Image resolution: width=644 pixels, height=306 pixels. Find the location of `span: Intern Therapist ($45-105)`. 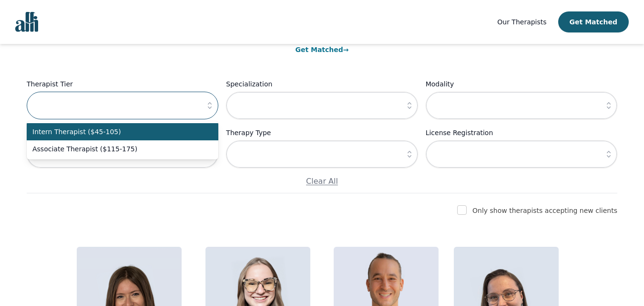

span: Intern Therapist ($45-105) is located at coordinates (117, 132).